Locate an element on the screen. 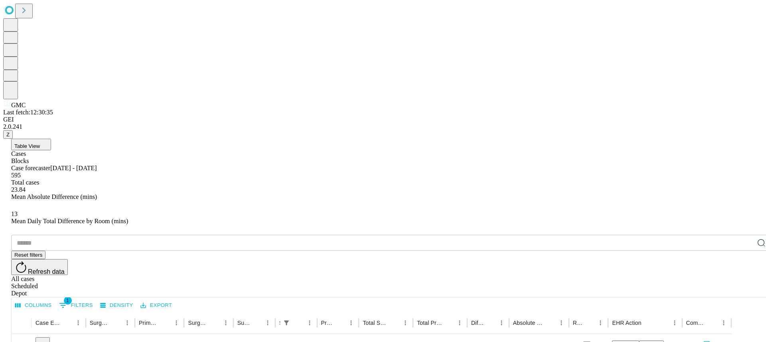  span: 23.84 is located at coordinates (18, 189).